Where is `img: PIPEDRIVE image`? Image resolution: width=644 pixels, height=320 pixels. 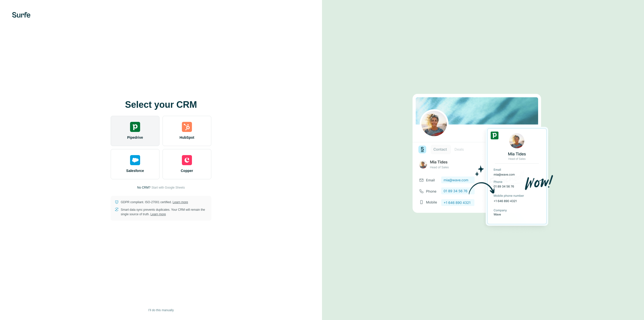 img: PIPEDRIVE image is located at coordinates (483, 160).